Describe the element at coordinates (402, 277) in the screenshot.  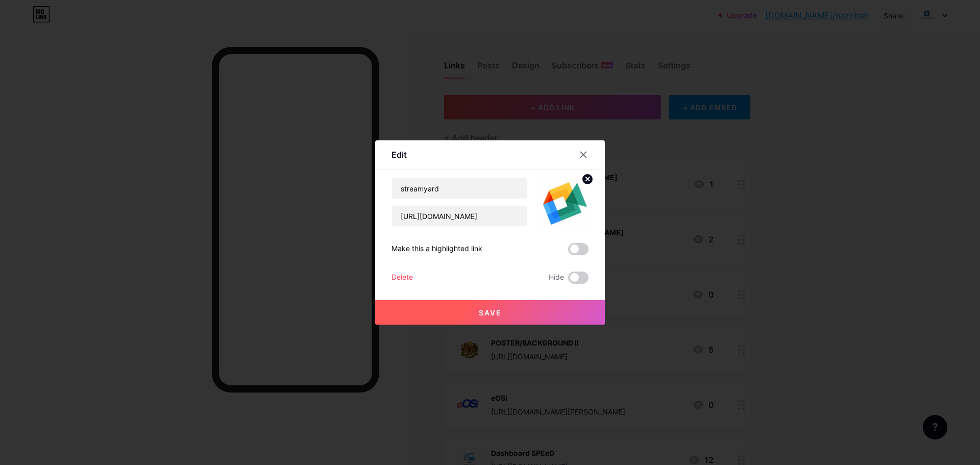
I see `div: Delete` at that location.